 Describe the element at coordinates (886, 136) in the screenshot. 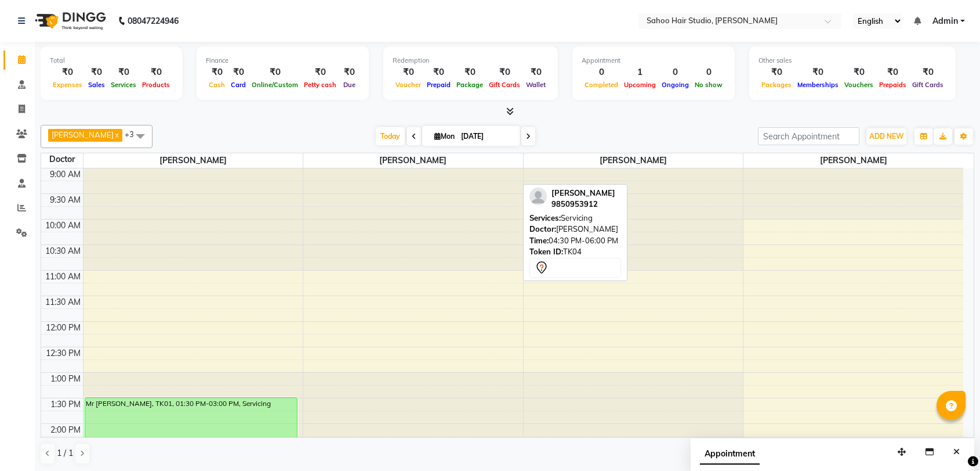

I see `button: ADD NEW` at that location.